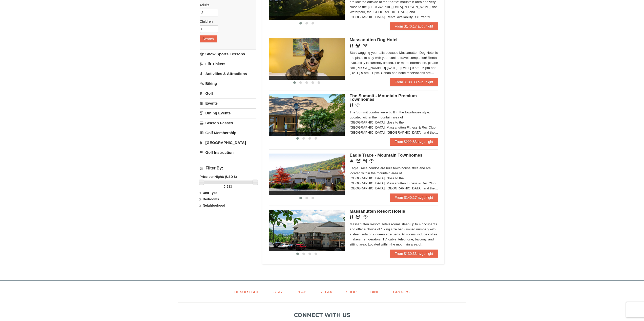 The height and width of the screenshot is (321, 644). What do you see at coordinates (228, 103) in the screenshot?
I see `a: Events` at bounding box center [228, 103].